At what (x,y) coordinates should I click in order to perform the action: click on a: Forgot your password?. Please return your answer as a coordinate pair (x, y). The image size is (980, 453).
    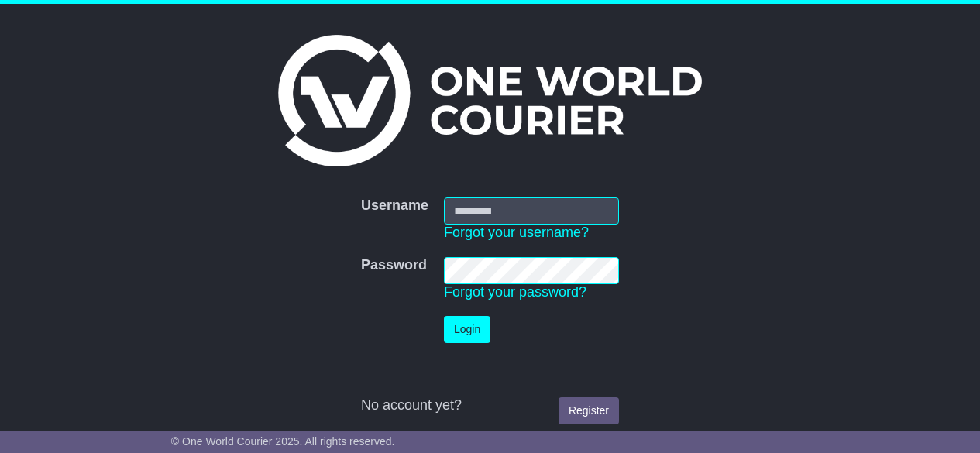
    Looking at the image, I should click on (515, 292).